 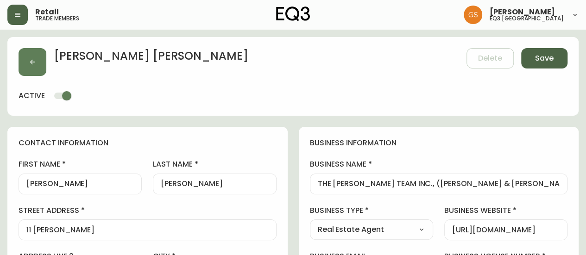 What do you see at coordinates (57, 19) in the screenshot?
I see `h5: trade members` at bounding box center [57, 19].